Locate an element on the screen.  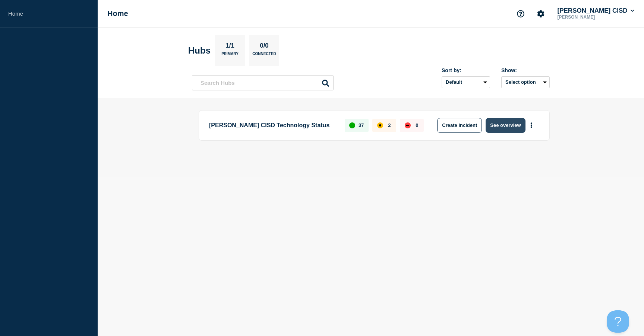
button: Support is located at coordinates (521, 14).